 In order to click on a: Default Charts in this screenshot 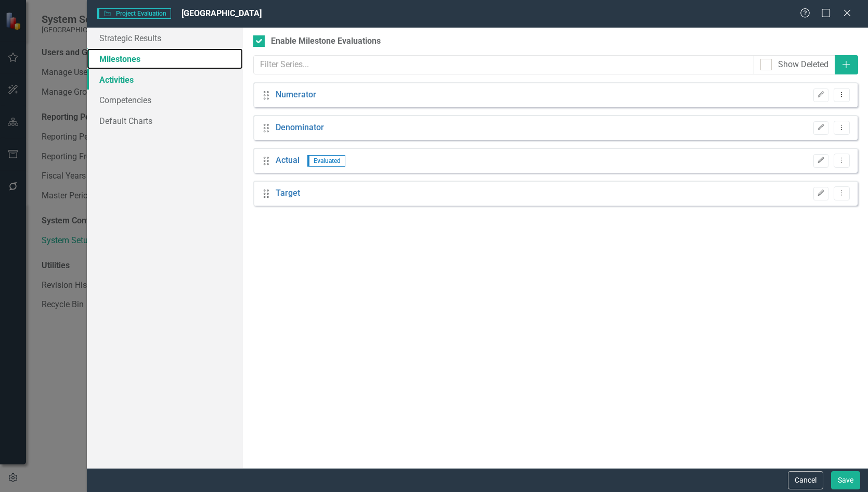, I will do `click(165, 121)`.